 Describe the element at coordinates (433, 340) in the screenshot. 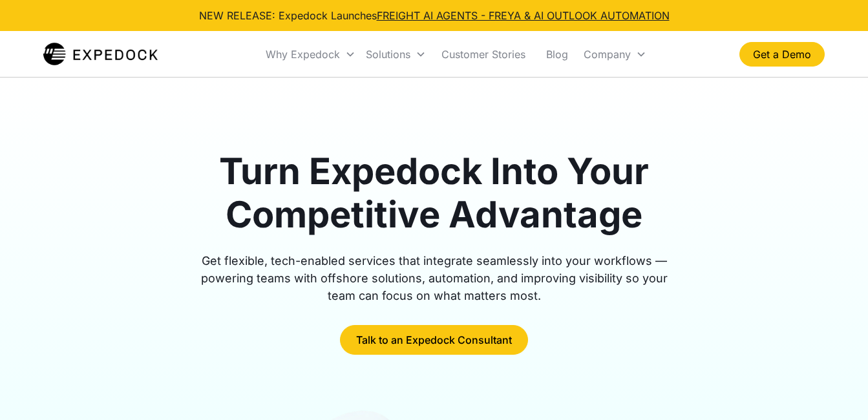

I see `a: Talk to an Expedock Consultant` at that location.